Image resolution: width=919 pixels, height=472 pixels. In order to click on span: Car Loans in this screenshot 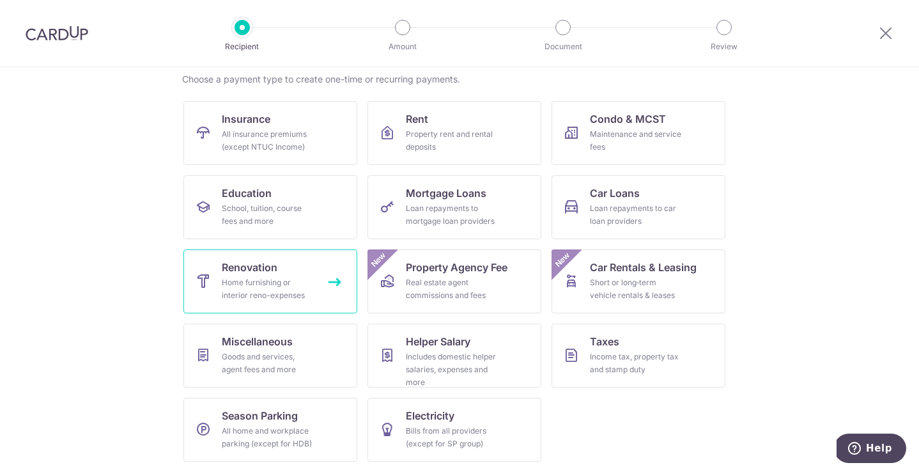, I will do `click(615, 193)`.